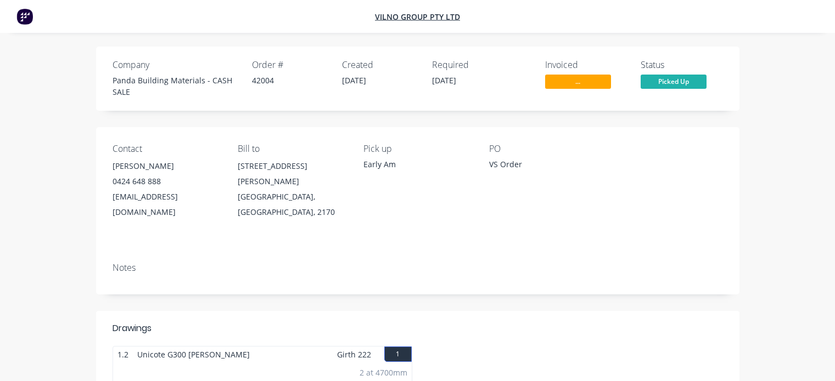 Image resolution: width=835 pixels, height=381 pixels. I want to click on div: Contact, so click(166, 149).